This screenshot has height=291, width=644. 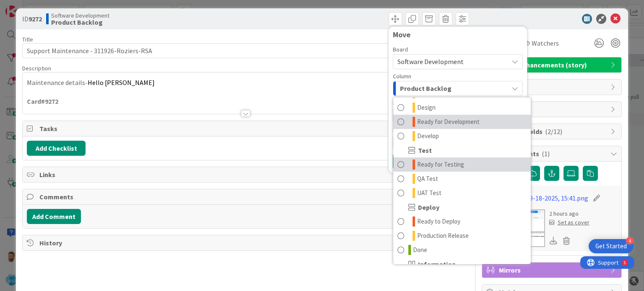 What do you see at coordinates (426, 108) in the screenshot?
I see `span: Design` at bounding box center [426, 108].